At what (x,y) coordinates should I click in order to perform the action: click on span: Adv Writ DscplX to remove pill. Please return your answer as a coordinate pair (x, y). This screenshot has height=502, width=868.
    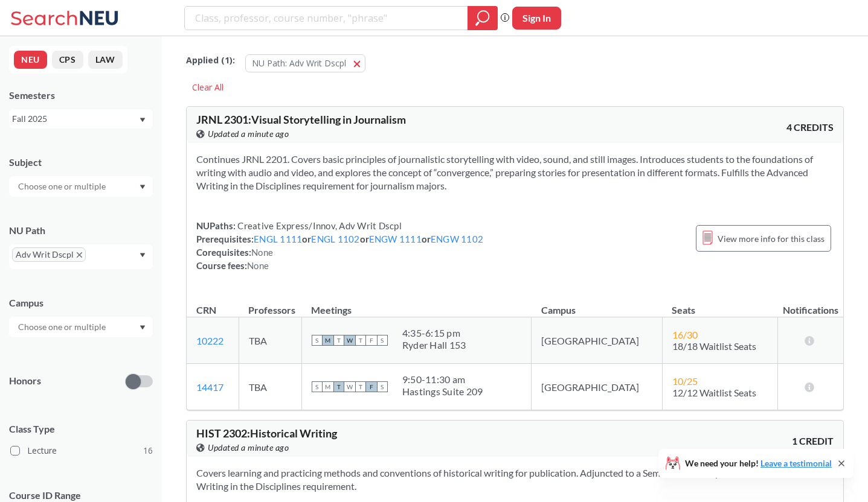
    Looking at the image, I should click on (49, 254).